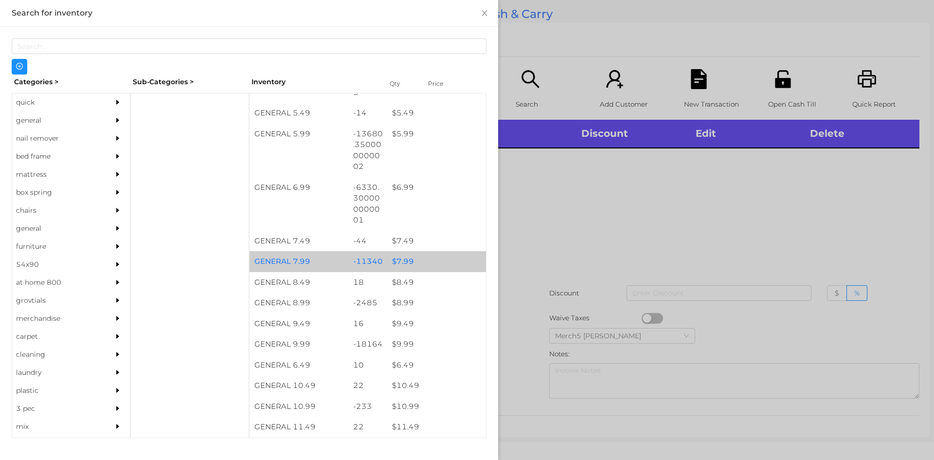 Image resolution: width=934 pixels, height=460 pixels. I want to click on div: -14, so click(368, 113).